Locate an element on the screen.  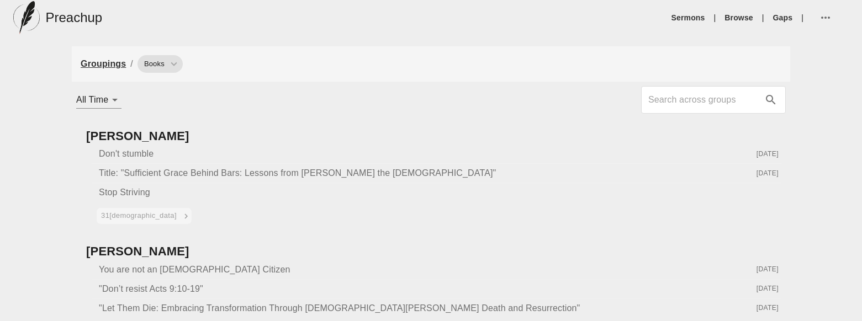
nav: breadcrumb is located at coordinates (431, 64).